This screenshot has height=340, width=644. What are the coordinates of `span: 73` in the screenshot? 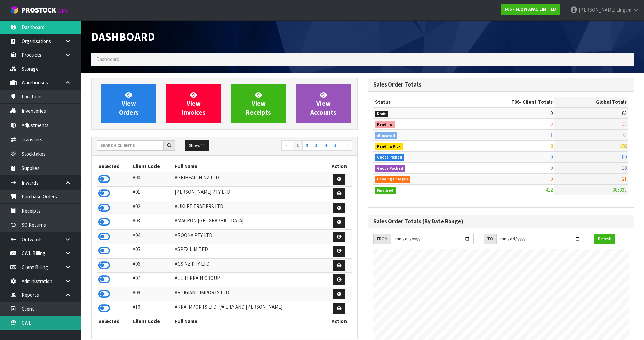 It's located at (625, 135).